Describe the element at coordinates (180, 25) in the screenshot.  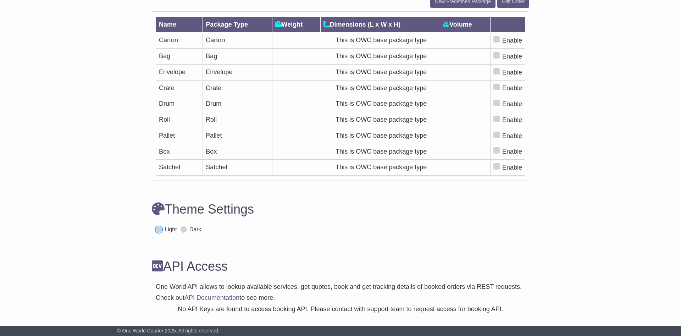
I see `th: Name` at that location.